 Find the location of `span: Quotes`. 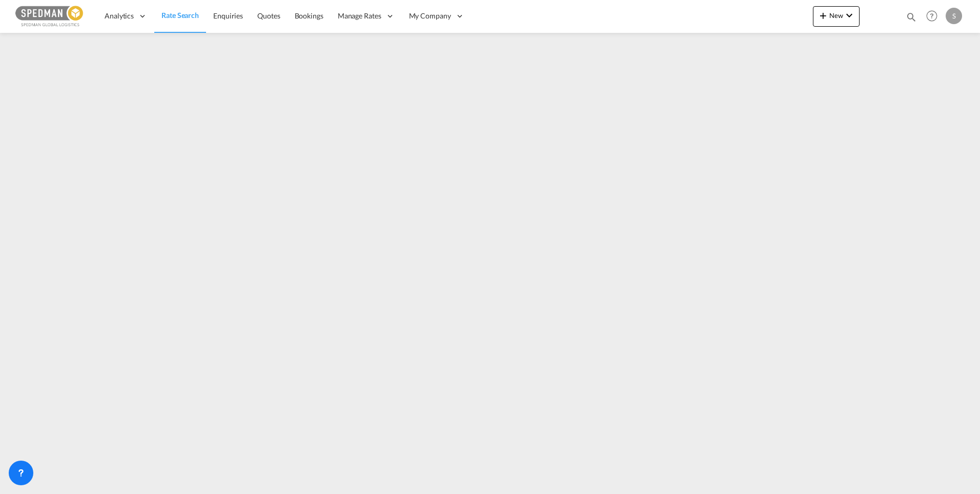

span: Quotes is located at coordinates (269, 15).